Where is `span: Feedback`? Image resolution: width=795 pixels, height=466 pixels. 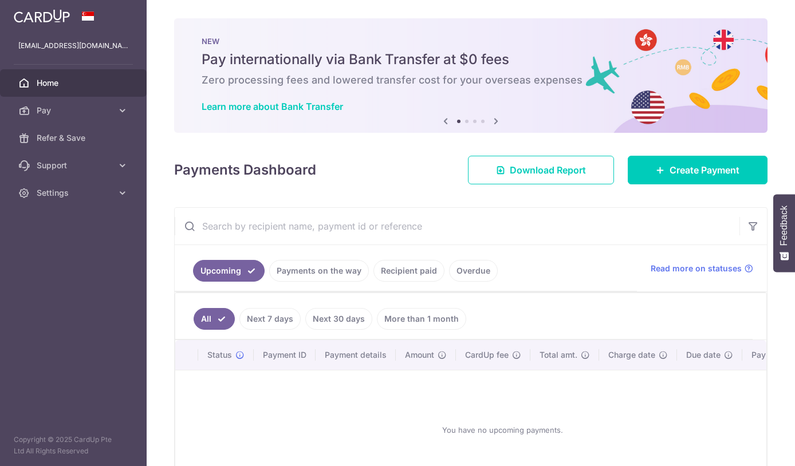 span: Feedback is located at coordinates (784, 226).